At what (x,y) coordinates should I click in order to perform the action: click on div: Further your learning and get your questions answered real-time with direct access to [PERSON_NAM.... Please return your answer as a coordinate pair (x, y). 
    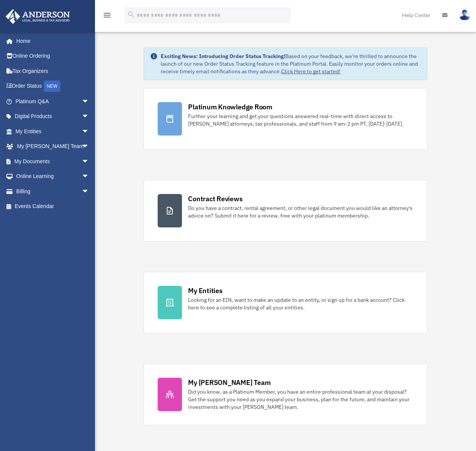
    Looking at the image, I should click on (301, 120).